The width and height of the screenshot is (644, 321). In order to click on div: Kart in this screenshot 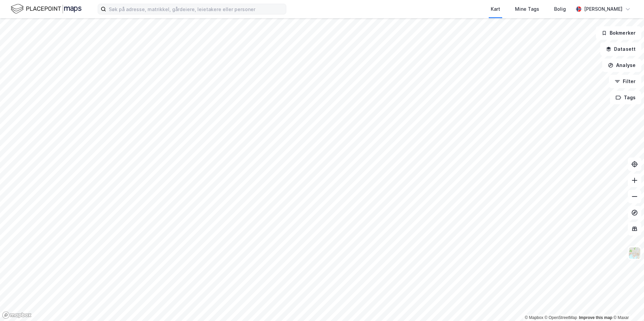, I will do `click(496, 9)`.